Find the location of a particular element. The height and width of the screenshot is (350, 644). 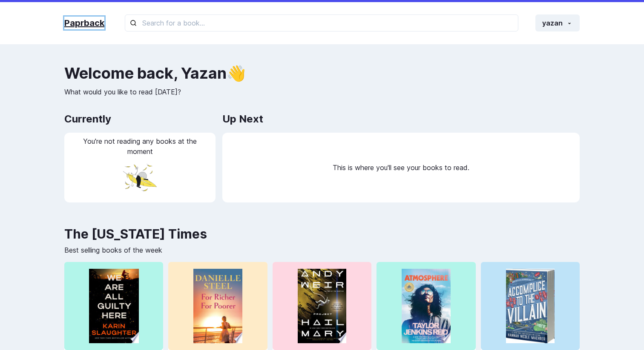

h2: Currently is located at coordinates (140, 119).